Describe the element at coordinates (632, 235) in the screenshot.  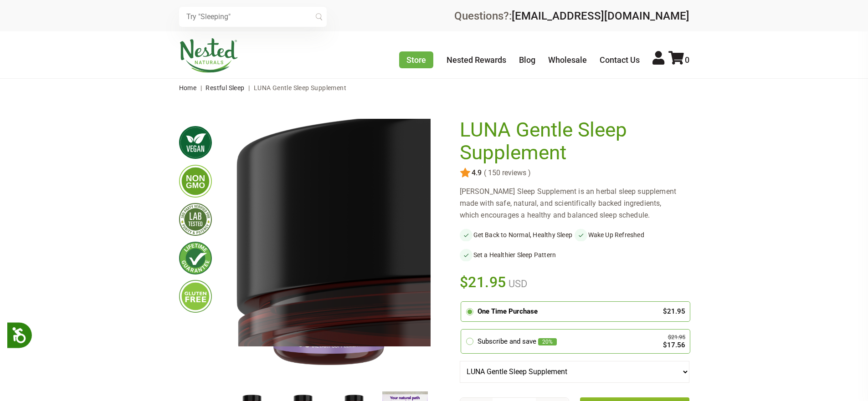
I see `li: Wake Up Refreshed` at that location.